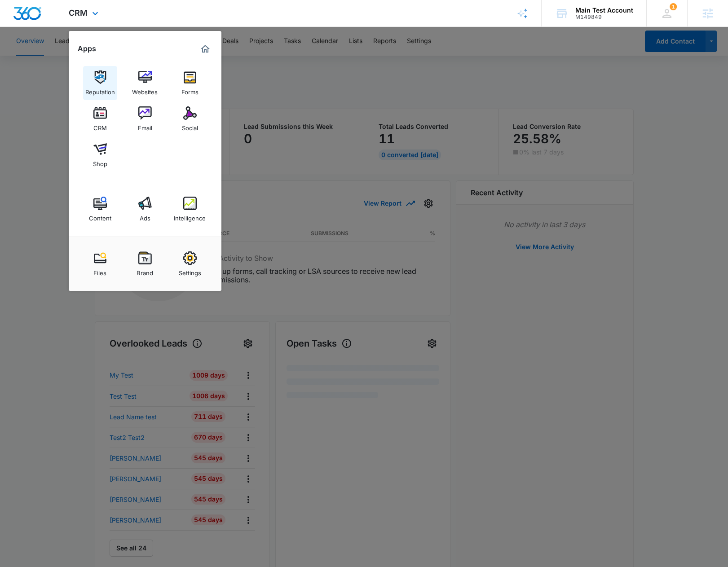 The height and width of the screenshot is (567, 728). What do you see at coordinates (99, 271) in the screenshot?
I see `div: Files` at bounding box center [99, 271].